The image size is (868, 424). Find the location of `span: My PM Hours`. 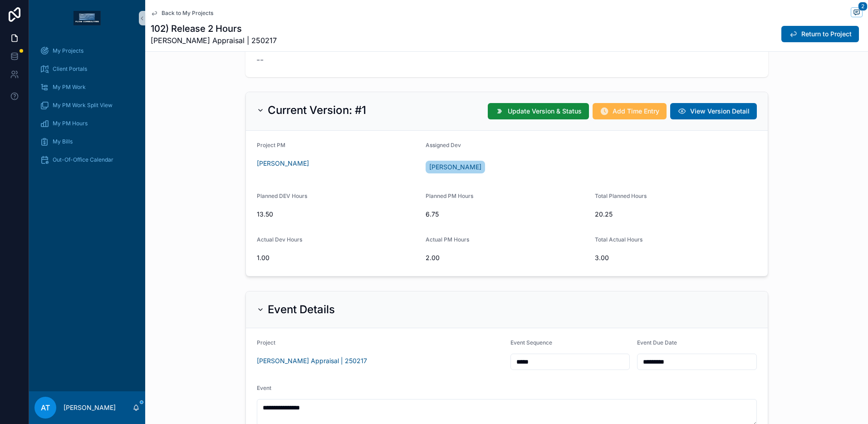

span: My PM Hours is located at coordinates (70, 123).